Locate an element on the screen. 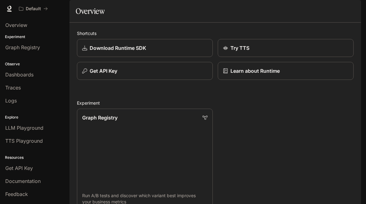  p: Default is located at coordinates (33, 9).